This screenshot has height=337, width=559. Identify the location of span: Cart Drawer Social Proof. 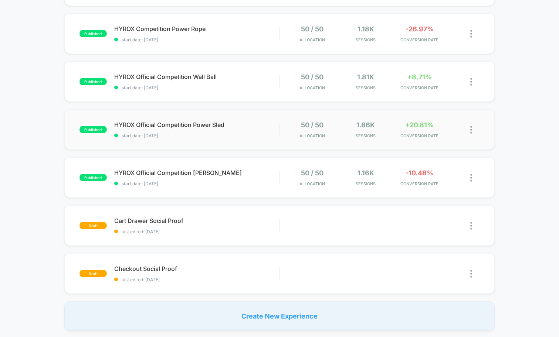
(197, 221).